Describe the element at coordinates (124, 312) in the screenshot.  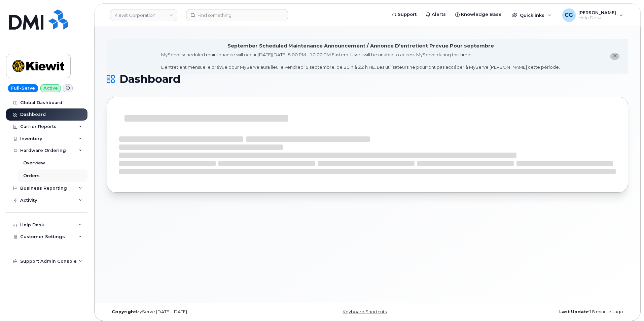
I see `strong: Copyright` at that location.